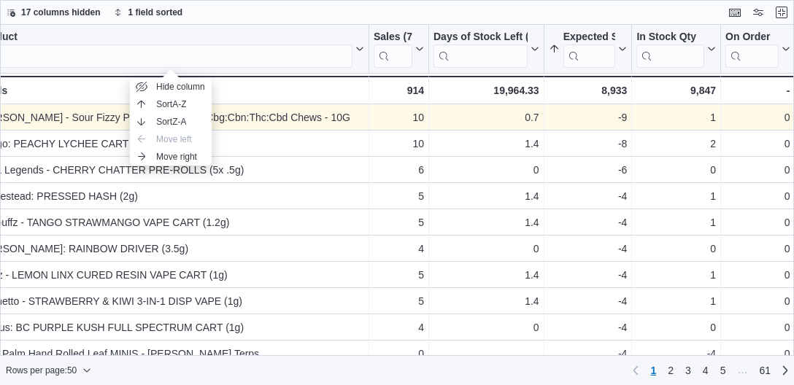 Image resolution: width=794 pixels, height=385 pixels. What do you see at coordinates (177, 157) in the screenshot?
I see `span: Move right` at bounding box center [177, 157].